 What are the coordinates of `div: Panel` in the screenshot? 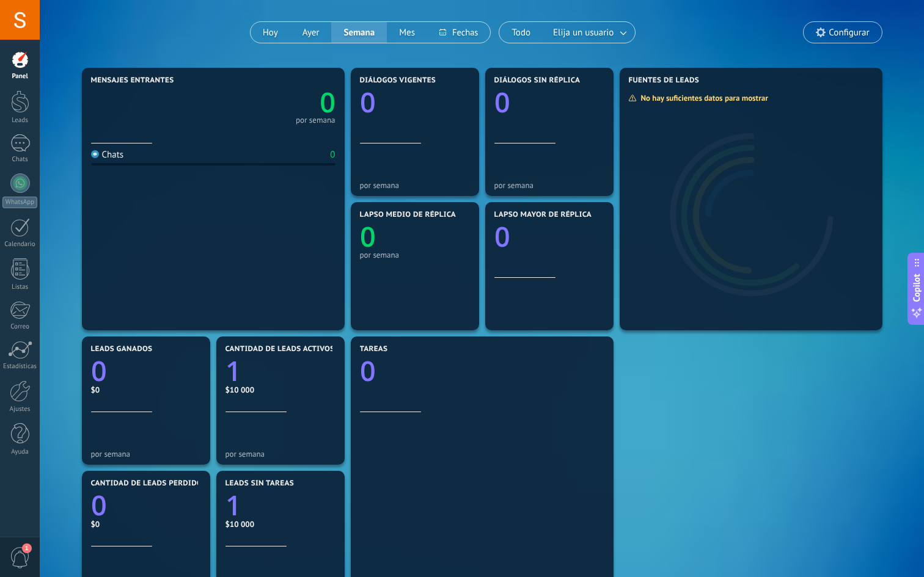 It's located at (20, 76).